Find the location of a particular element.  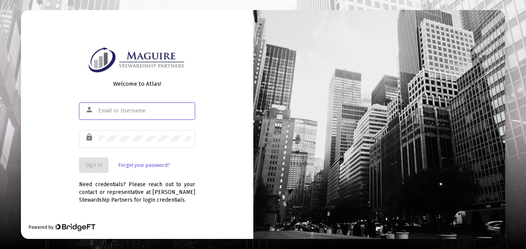

div: Powered by is located at coordinates (62, 227).